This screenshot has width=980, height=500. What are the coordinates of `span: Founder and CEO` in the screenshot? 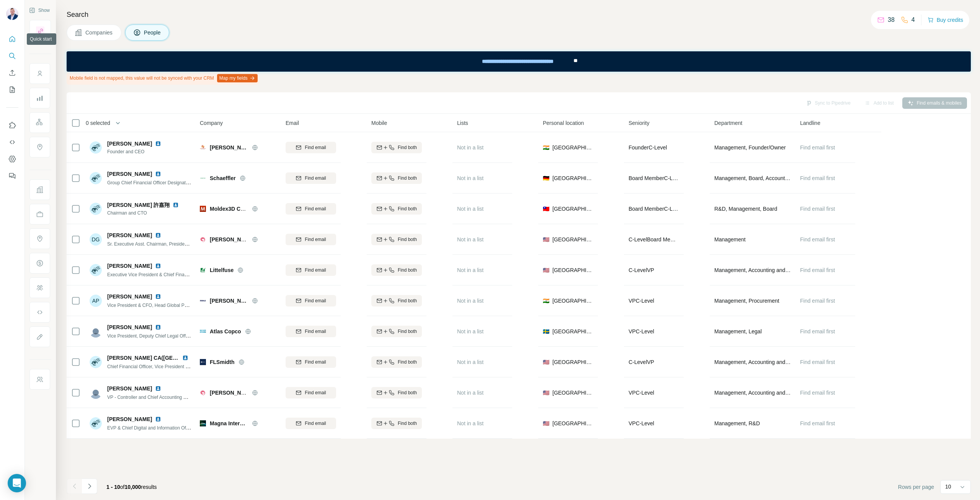 It's located at (136, 151).